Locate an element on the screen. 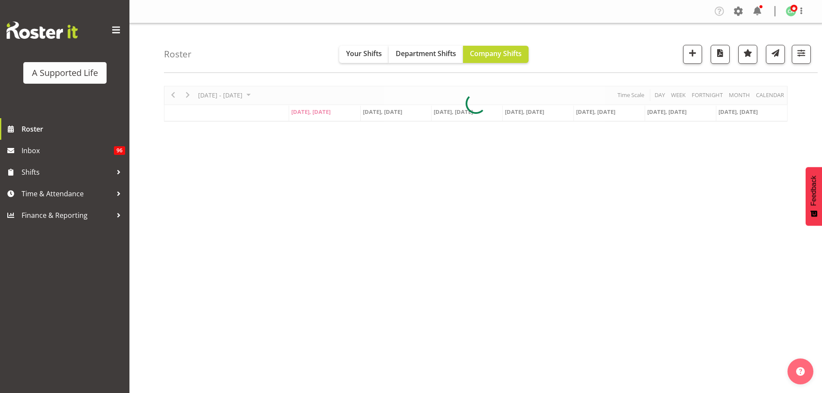 This screenshot has width=822, height=393. button: Feedback - Show survey is located at coordinates (814, 196).